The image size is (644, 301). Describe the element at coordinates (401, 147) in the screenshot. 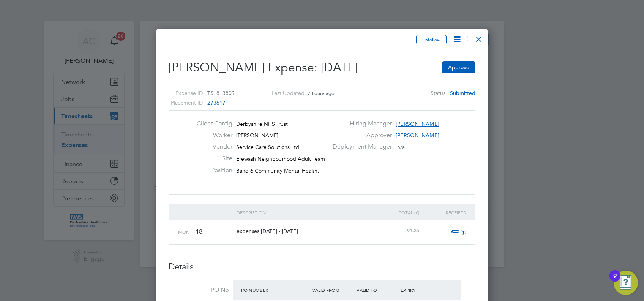

I see `span: n/a` at that location.